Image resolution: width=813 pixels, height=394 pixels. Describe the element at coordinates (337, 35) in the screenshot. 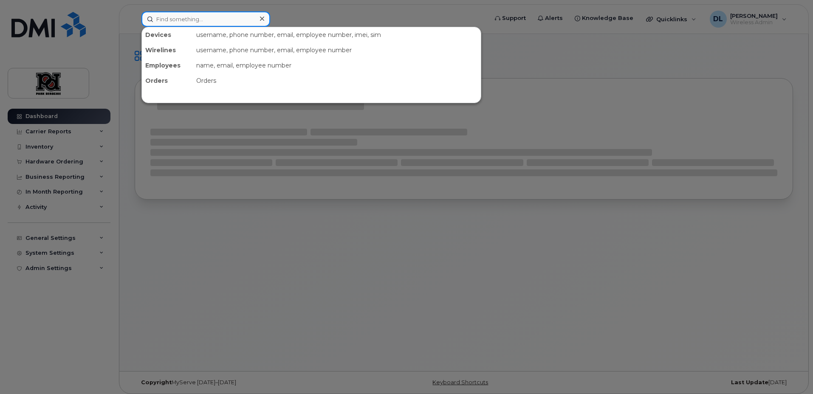

I see `div: username, phone number, email, employee number, imei, sim` at that location.